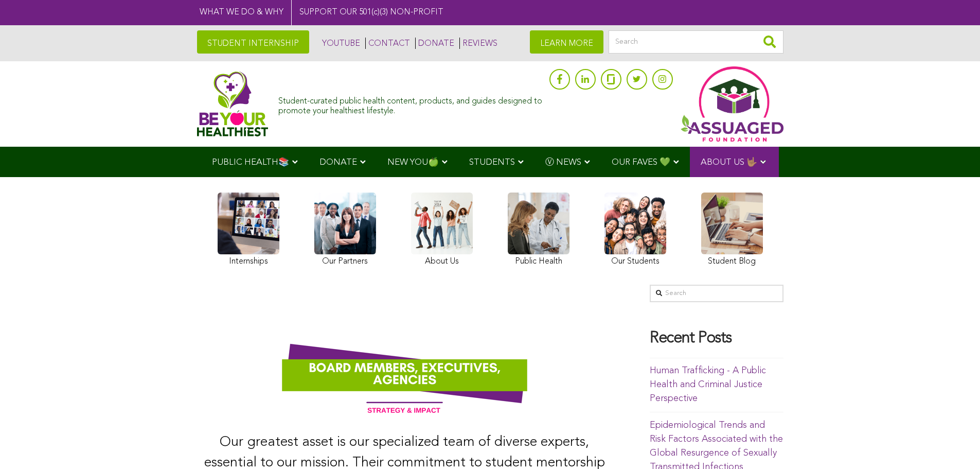 This screenshot has width=980, height=469. Describe the element at coordinates (435, 43) in the screenshot. I see `a: DONATE` at that location.